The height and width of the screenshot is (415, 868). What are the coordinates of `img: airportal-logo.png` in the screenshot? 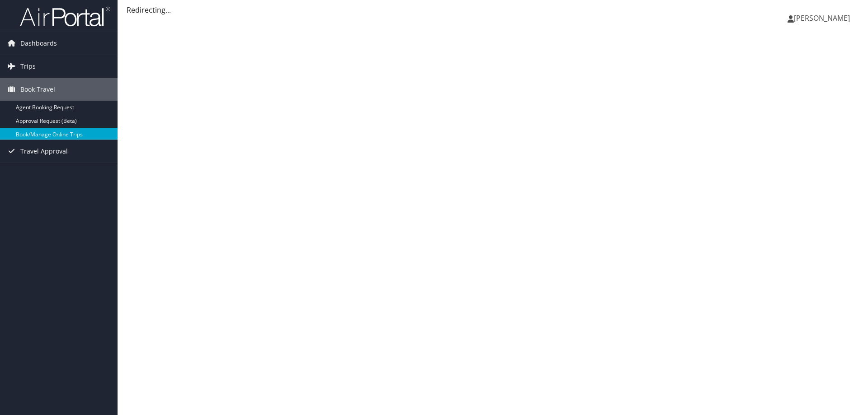 It's located at (65, 16).